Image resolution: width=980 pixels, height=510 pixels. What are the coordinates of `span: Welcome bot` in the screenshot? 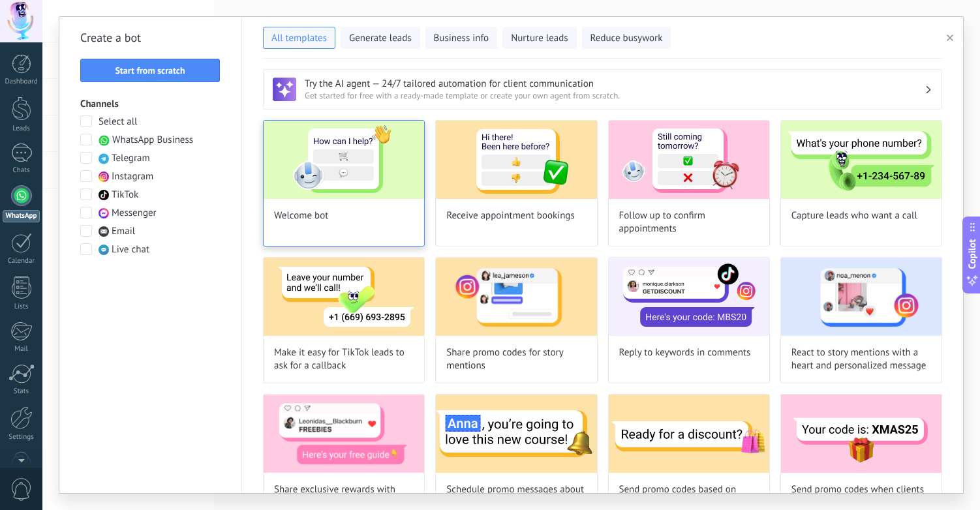 It's located at (301, 216).